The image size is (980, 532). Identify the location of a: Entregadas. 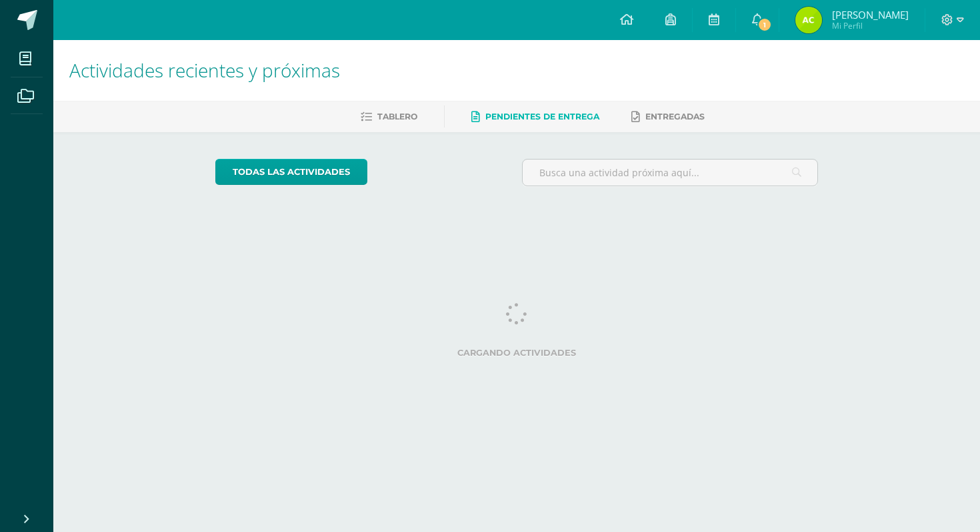
(668, 117).